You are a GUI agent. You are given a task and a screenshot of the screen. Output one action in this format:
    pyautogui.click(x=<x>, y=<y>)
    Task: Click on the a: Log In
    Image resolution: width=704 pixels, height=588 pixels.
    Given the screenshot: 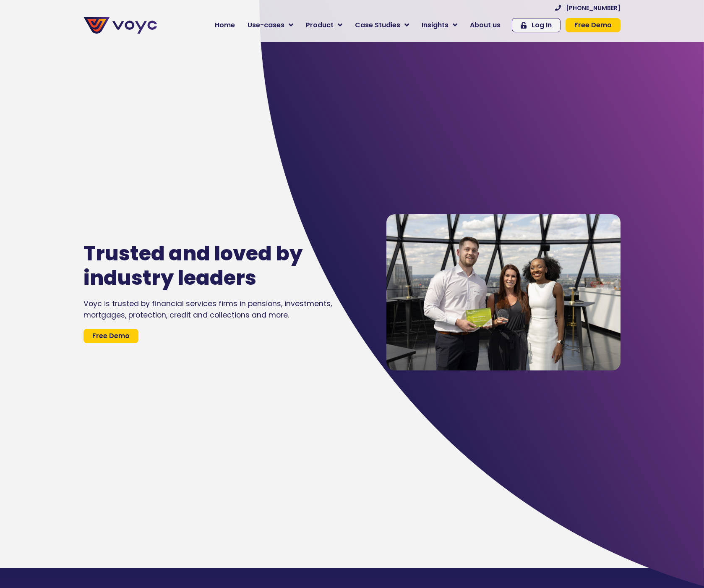 What is the action you would take?
    pyautogui.click(x=536, y=25)
    